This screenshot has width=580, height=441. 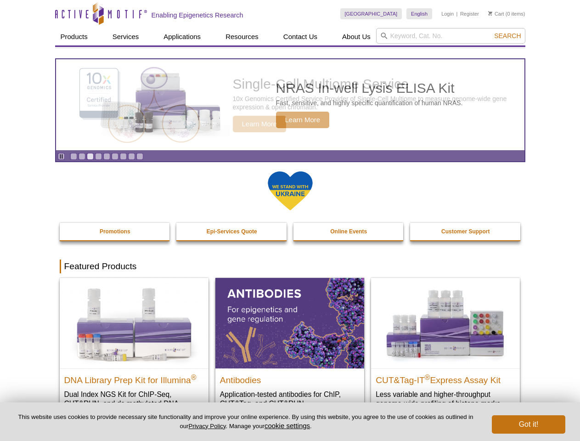 I want to click on p: This website uses cookies to provide necessary site functionality and improve your online experie..., so click(x=246, y=422).